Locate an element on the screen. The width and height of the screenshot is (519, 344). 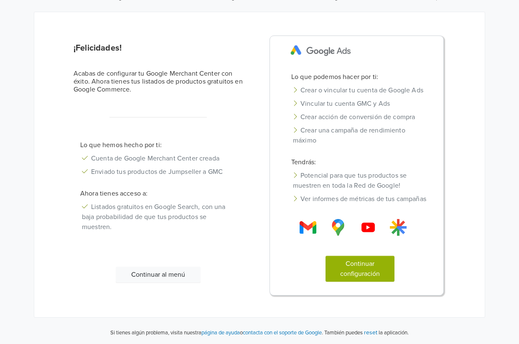
p: Tendrás: is located at coordinates (360, 162).